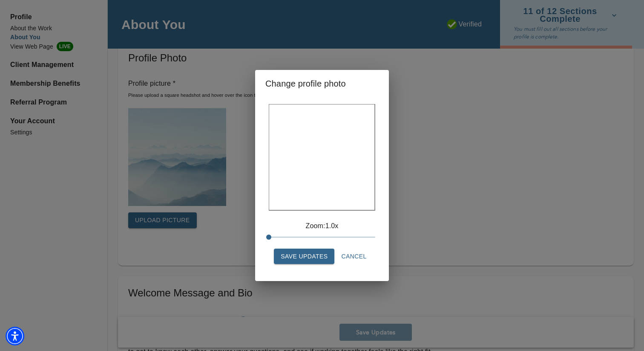 The width and height of the screenshot is (644, 351). What do you see at coordinates (304, 256) in the screenshot?
I see `button: Save Updates` at bounding box center [304, 256].